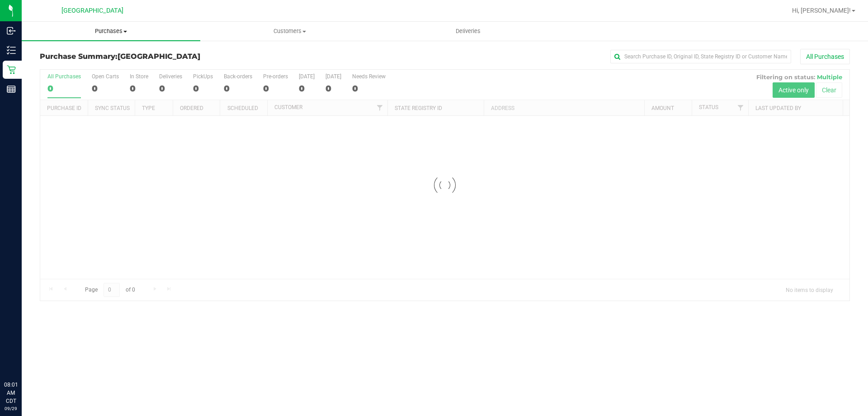  I want to click on inline-svg: Inventory, so click(11, 50).